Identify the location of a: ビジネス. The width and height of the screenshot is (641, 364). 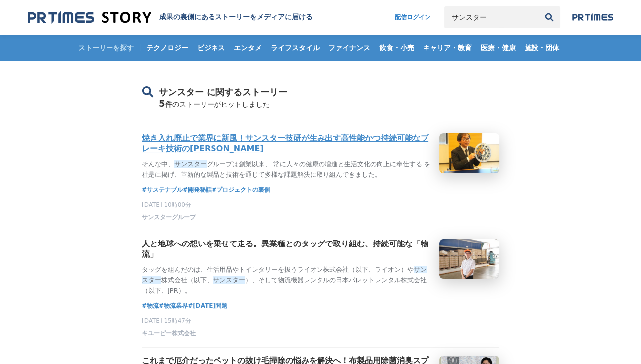
(211, 48).